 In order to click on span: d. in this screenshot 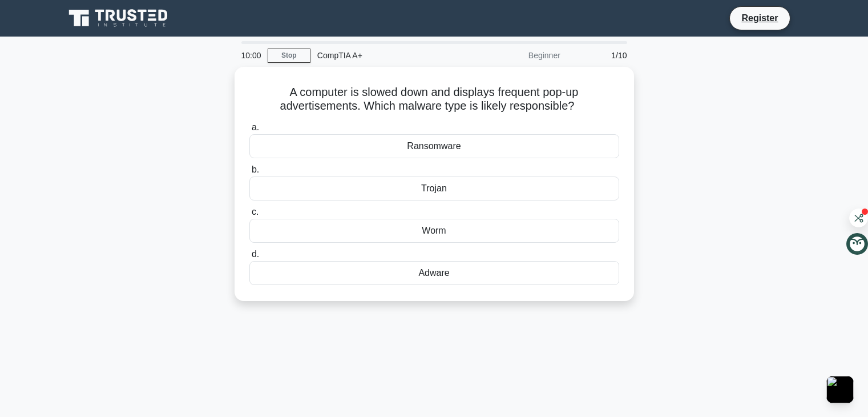, I will do `click(255, 253)`.